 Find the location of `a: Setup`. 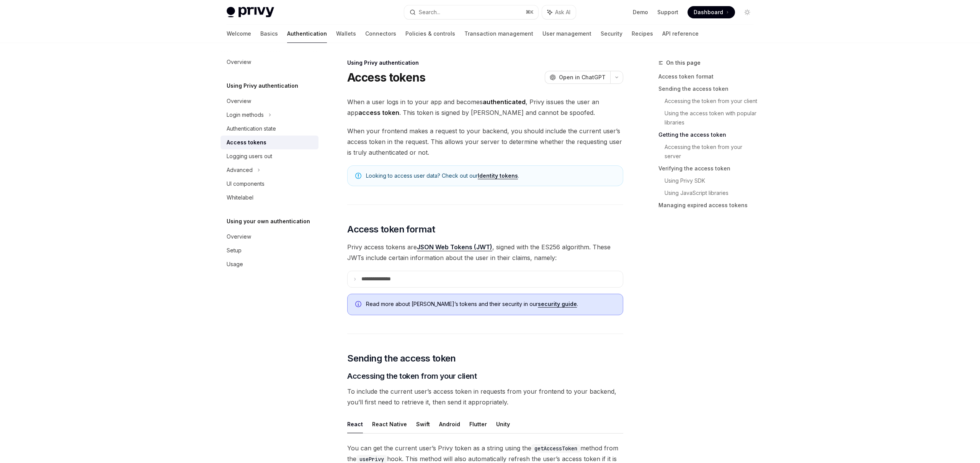

a: Setup is located at coordinates (270, 250).